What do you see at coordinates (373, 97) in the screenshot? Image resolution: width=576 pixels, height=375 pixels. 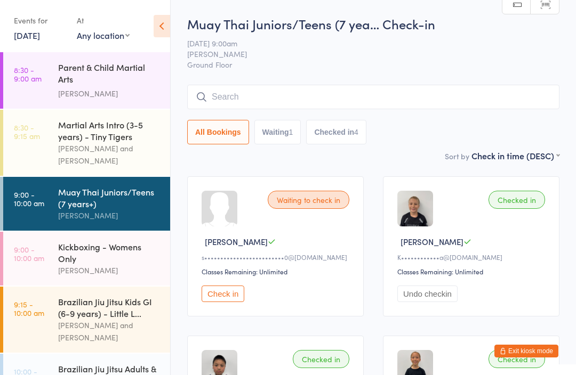 I see `input: Search` at bounding box center [373, 97].